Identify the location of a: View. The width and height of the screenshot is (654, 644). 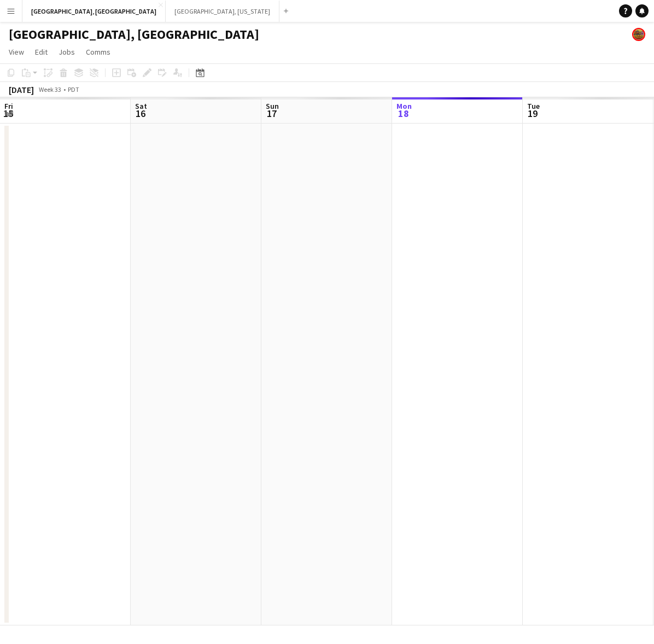
(16, 52).